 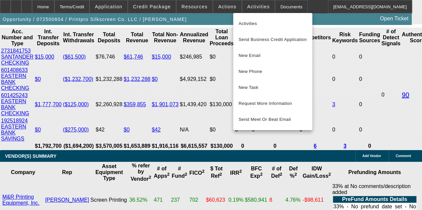 What do you see at coordinates (272, 120) in the screenshot?
I see `span: Send Meet Or Beat Email` at bounding box center [272, 120].